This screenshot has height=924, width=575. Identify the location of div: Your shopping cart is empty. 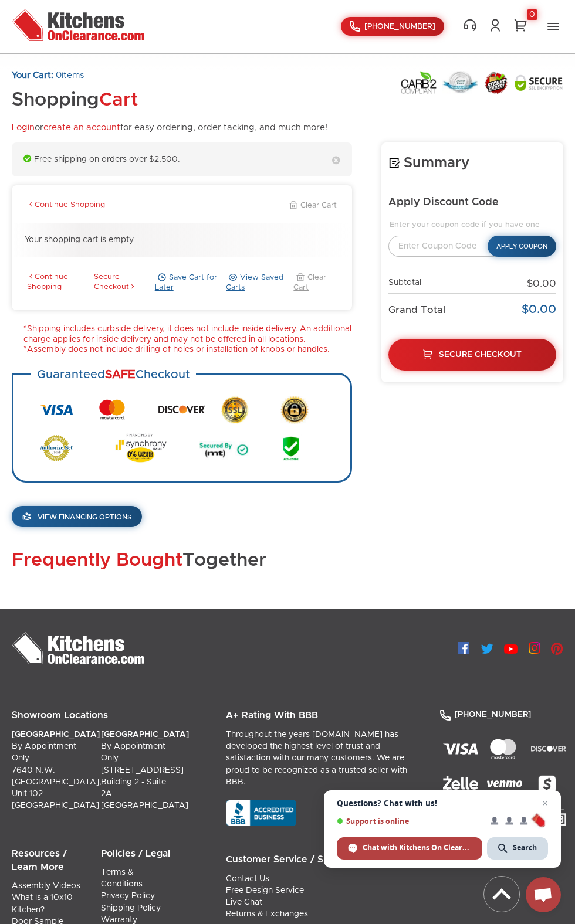
(182, 240).